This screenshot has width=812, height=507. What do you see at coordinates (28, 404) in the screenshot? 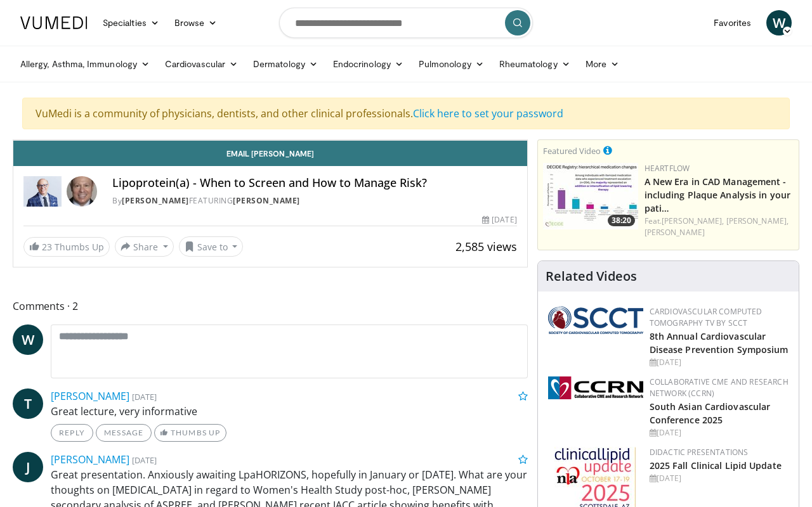
I see `span: T` at bounding box center [28, 404].